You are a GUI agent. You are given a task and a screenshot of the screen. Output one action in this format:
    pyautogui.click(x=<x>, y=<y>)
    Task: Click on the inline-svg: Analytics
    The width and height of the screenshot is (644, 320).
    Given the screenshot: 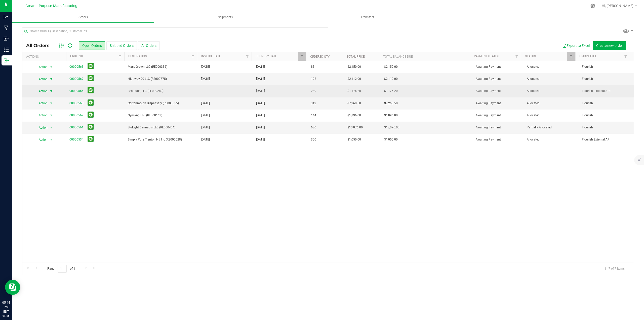 What is the action you would take?
    pyautogui.click(x=6, y=17)
    